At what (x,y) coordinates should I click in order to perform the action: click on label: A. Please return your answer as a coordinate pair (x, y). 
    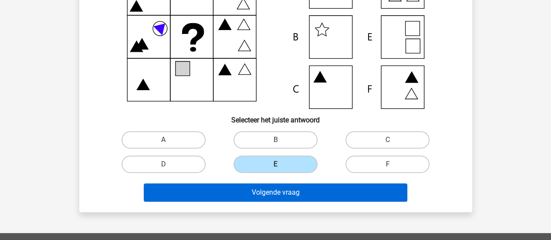
    Looking at the image, I should click on (163, 140).